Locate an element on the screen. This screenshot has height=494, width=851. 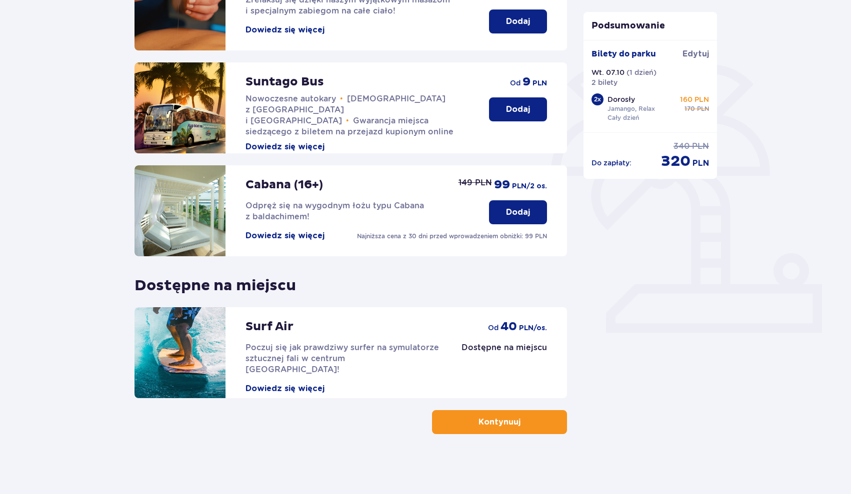
p: Cały dzień is located at coordinates (623, 118).